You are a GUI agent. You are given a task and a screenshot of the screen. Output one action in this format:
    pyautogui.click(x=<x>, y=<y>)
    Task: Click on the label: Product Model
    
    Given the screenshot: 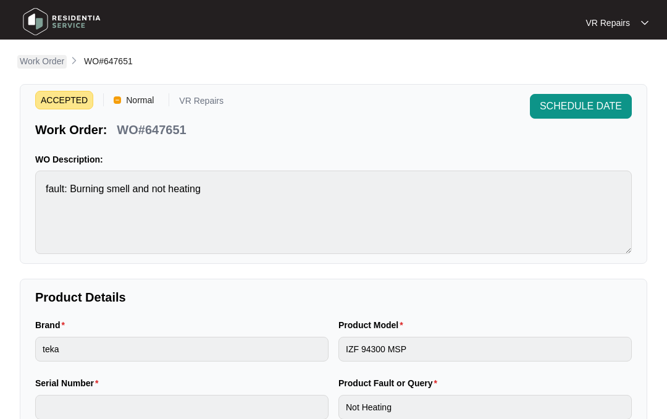 What is the action you would take?
    pyautogui.click(x=373, y=325)
    